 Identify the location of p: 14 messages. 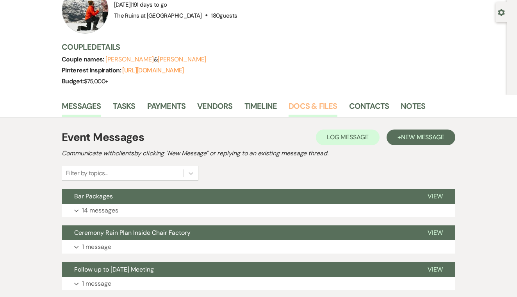
(100, 210).